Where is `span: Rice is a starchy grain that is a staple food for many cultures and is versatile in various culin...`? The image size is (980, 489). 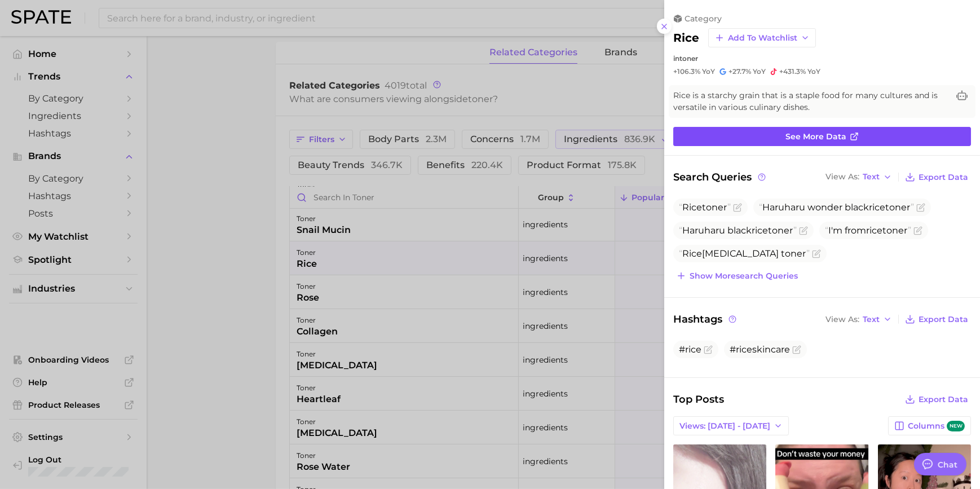 span: Rice is a starchy grain that is a staple food for many cultures and is versatile in various culin... is located at coordinates (811, 102).